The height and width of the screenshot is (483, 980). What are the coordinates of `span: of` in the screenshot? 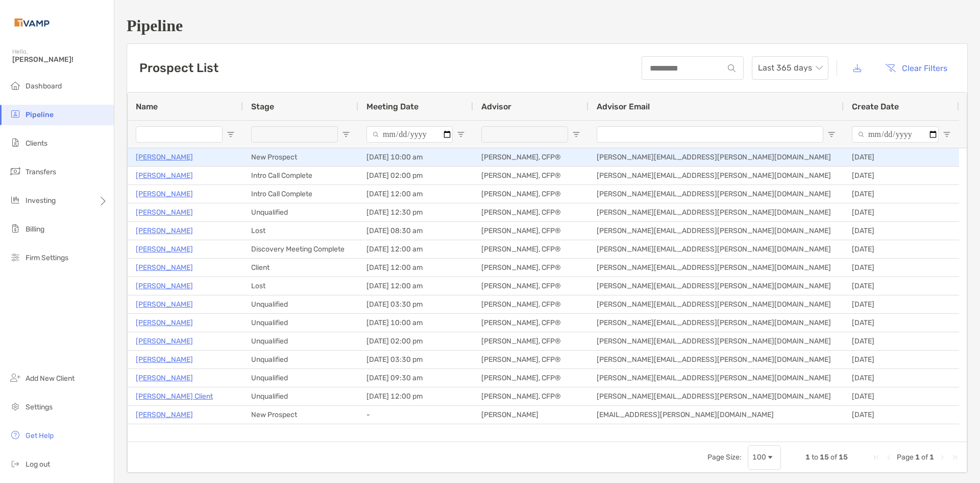 It's located at (925, 456).